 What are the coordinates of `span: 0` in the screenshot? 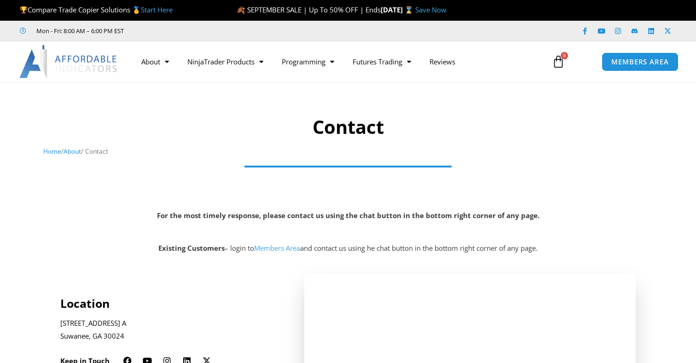 It's located at (564, 56).